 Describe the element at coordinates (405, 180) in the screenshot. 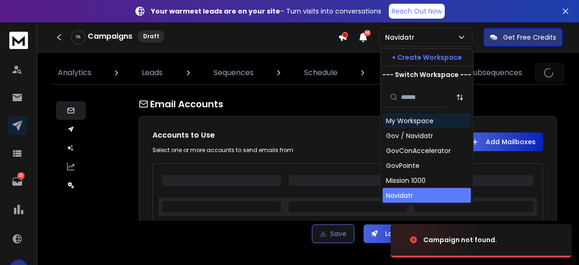

I see `div: Mission 1000` at that location.